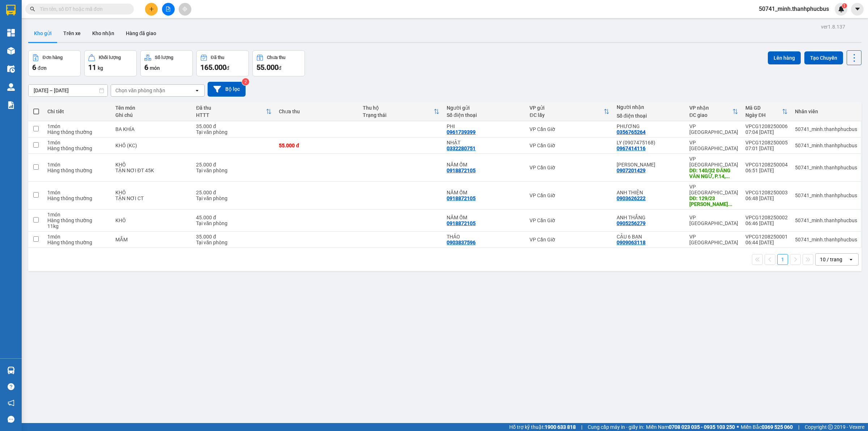 The height and width of the screenshot is (431, 868). I want to click on div: NHẬT, so click(484, 142).